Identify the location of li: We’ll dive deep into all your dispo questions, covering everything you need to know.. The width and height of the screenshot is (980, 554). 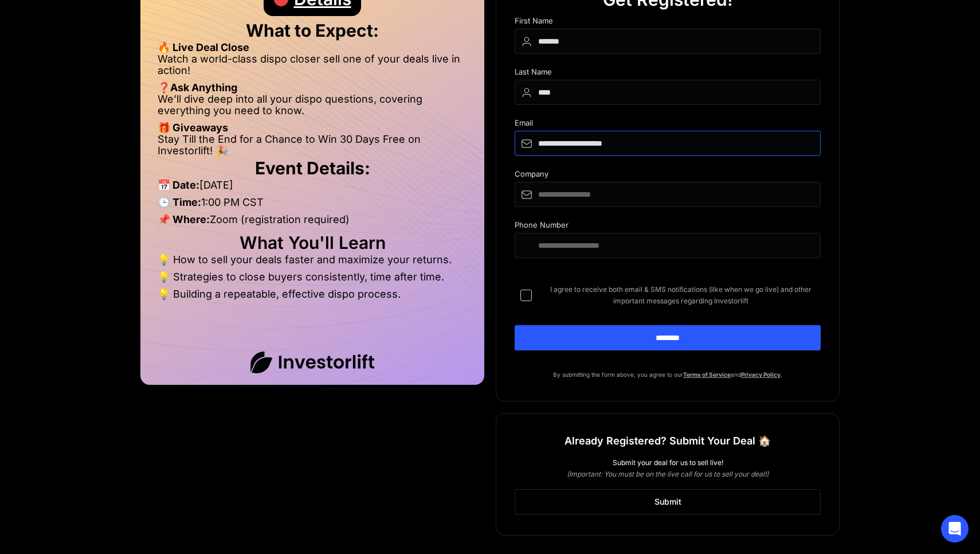
(312, 108).